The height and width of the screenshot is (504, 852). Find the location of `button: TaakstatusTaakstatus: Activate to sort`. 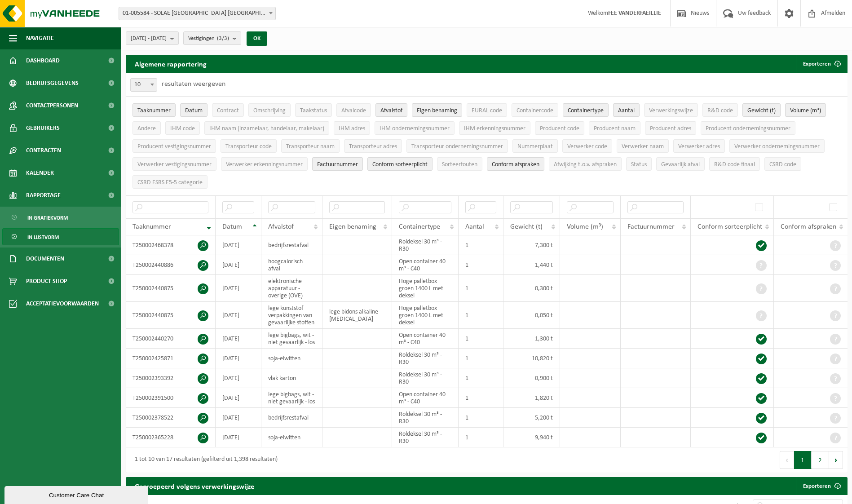

button: TaakstatusTaakstatus: Activate to sort is located at coordinates (313, 110).